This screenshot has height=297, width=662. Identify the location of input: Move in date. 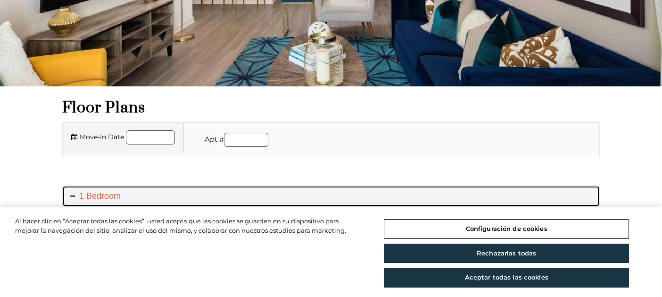
(150, 137).